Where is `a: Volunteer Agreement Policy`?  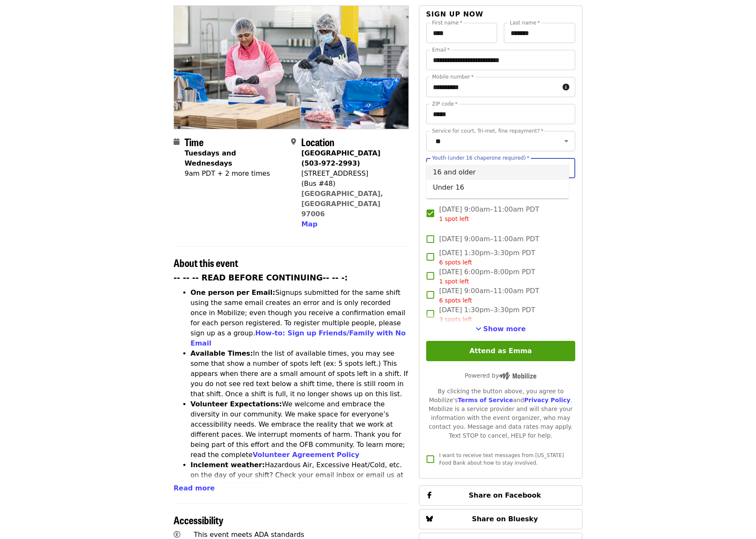 a: Volunteer Agreement Policy is located at coordinates (306, 454).